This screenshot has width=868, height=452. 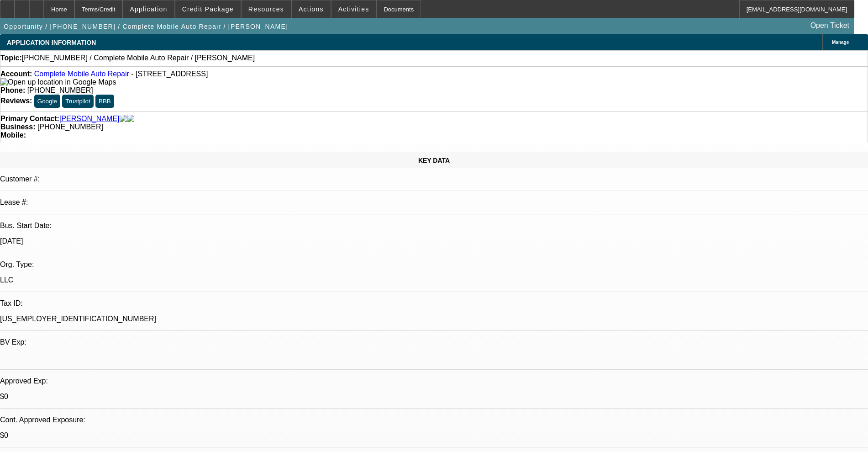 I want to click on img: facebook-icon.png, so click(x=123, y=119).